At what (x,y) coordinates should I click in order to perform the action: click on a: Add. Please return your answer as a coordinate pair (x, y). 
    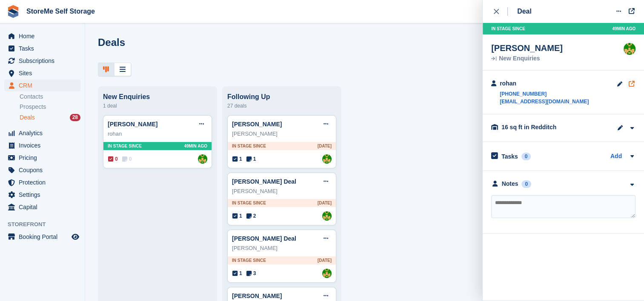
    Looking at the image, I should click on (616, 157).